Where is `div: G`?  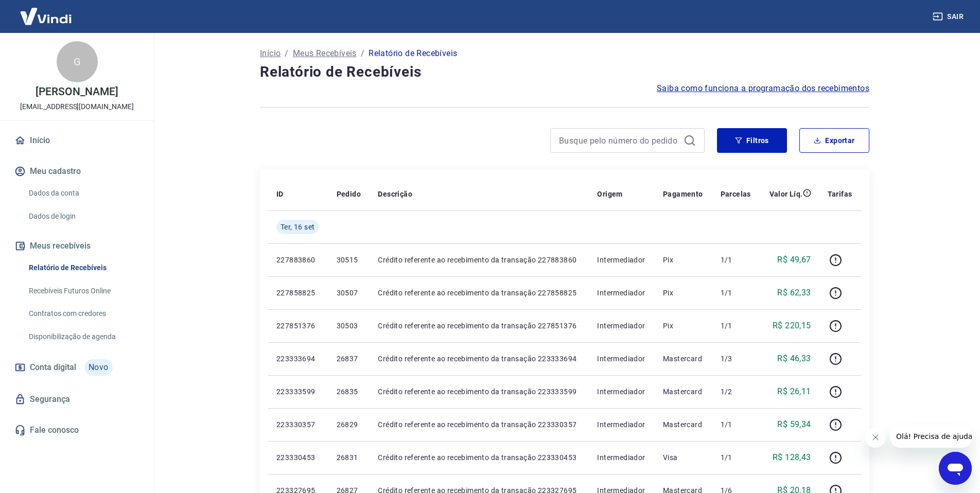 div: G is located at coordinates (77, 62).